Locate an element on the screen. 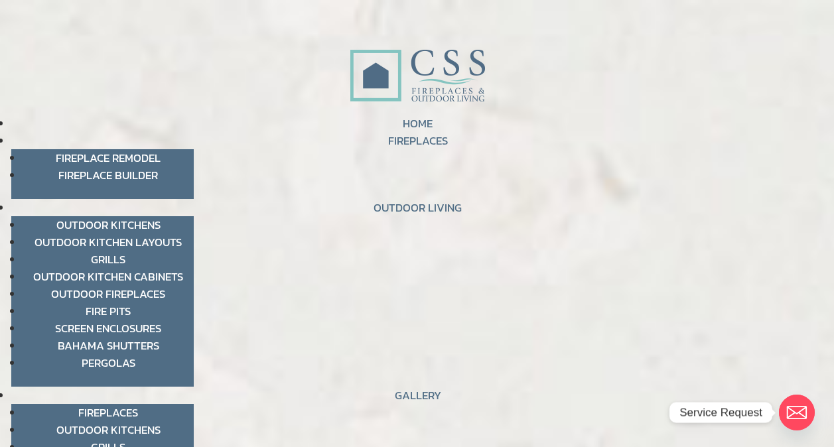 The image size is (834, 447). img: CSS Fireplaces & Outdoor Living (Formerly Construction Solutions & Supply)- Jacksonville Ormond B... is located at coordinates (417, 60).